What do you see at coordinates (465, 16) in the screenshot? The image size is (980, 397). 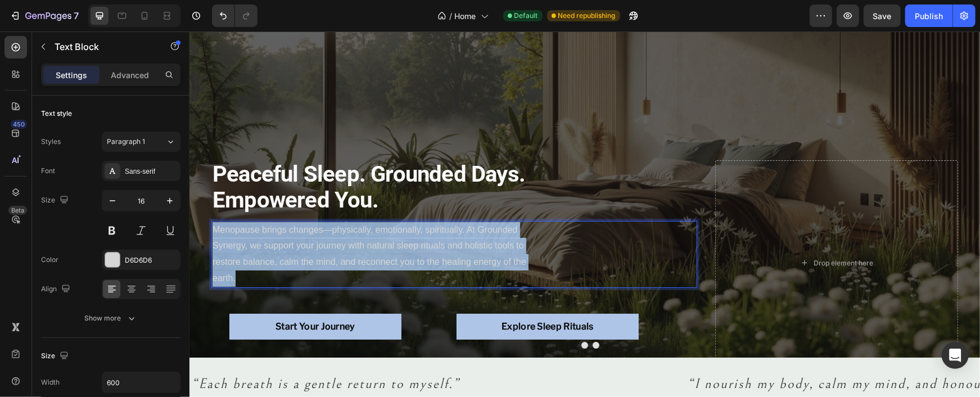 I see `span: Home` at bounding box center [465, 16].